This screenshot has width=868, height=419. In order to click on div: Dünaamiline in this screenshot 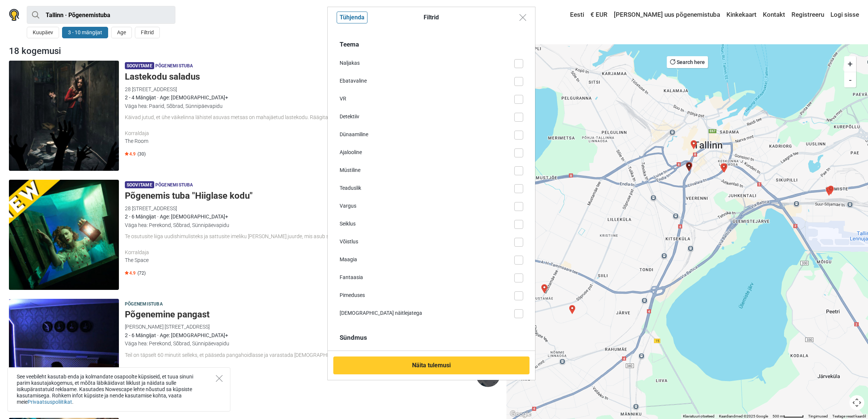, I will do `click(427, 134)`.